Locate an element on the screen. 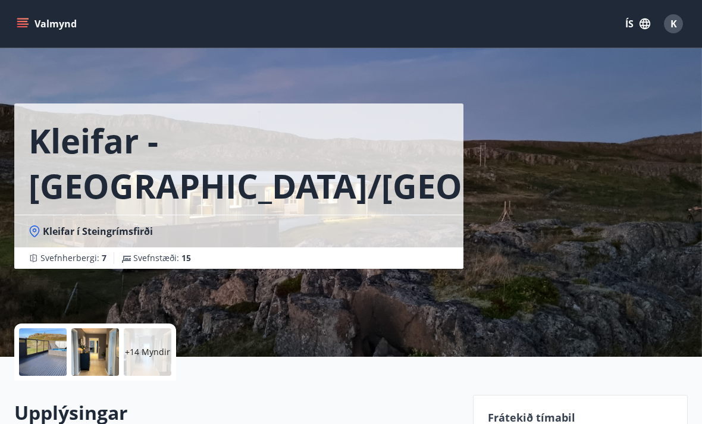 The image size is (702, 424). span: K is located at coordinates (673, 24).